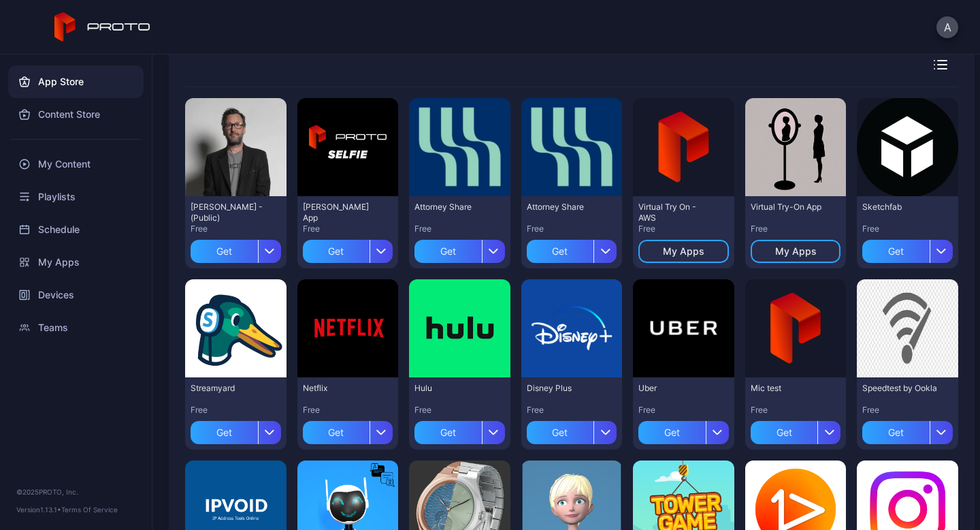 This screenshot has height=530, width=980. I want to click on a: Content Store, so click(76, 114).